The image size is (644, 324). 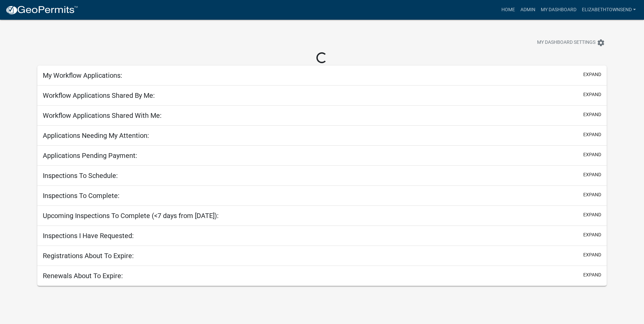 I want to click on h5: Workflow Applications Shared With Me:, so click(x=102, y=116).